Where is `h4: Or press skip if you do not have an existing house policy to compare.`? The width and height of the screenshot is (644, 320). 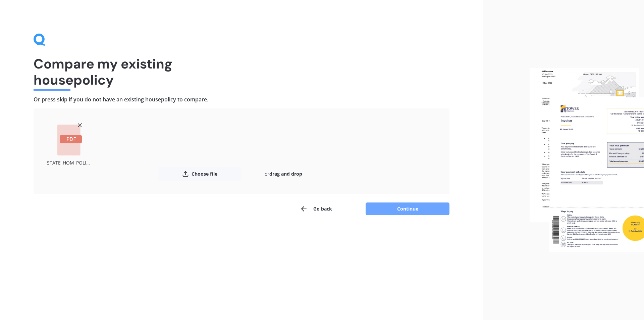
h4: Or press skip if you do not have an existing house policy to compare. is located at coordinates (241, 100).